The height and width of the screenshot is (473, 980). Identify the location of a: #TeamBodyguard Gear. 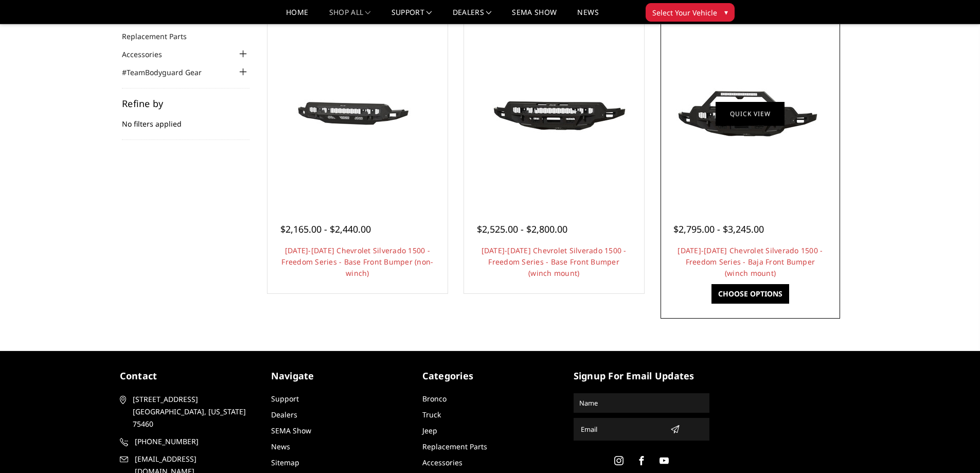
(168, 72).